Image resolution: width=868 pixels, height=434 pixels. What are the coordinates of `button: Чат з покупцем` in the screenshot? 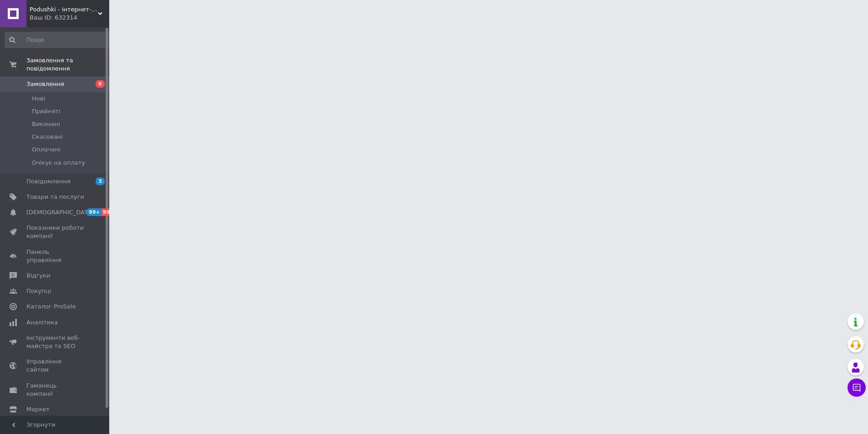 It's located at (857, 387).